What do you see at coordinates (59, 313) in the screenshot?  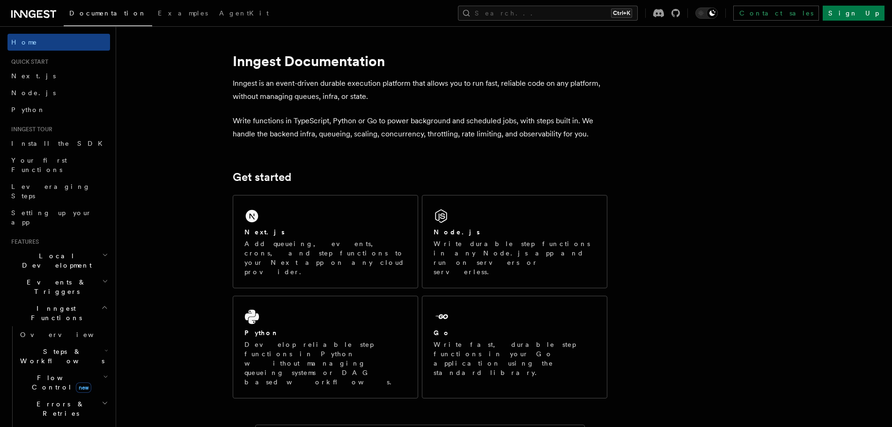 I see `button: Inngest Functions` at bounding box center [59, 313].